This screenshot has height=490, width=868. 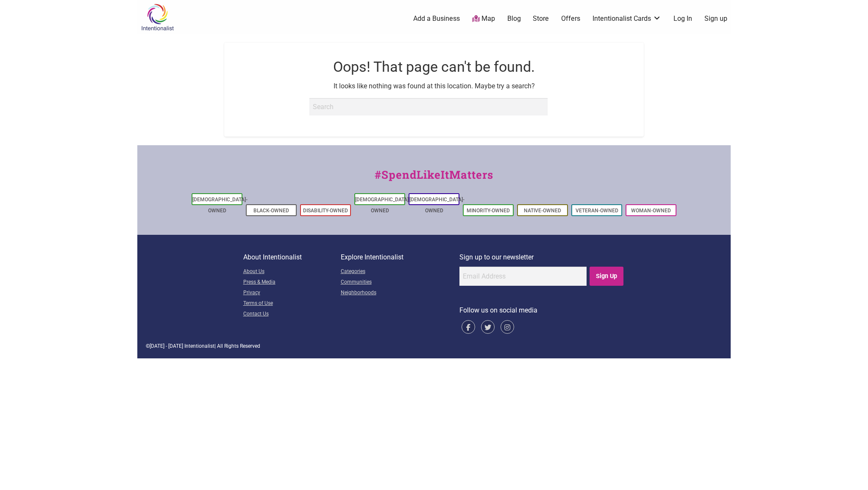 What do you see at coordinates (292, 282) in the screenshot?
I see `a: Press & Media` at bounding box center [292, 282].